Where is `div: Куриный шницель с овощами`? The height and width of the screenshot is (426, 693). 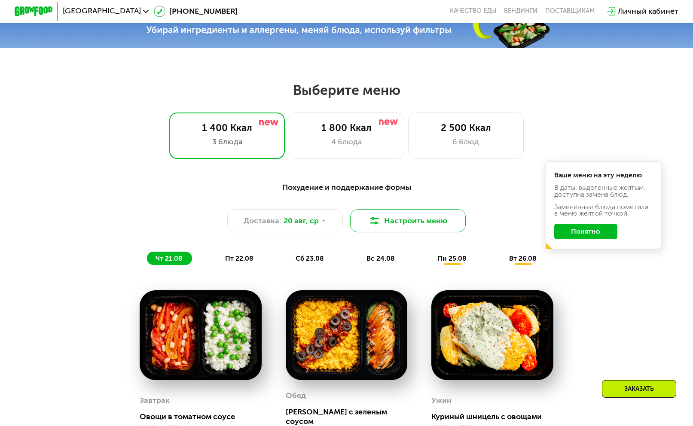
div: Куриный шницель с овощами is located at coordinates (496, 417).